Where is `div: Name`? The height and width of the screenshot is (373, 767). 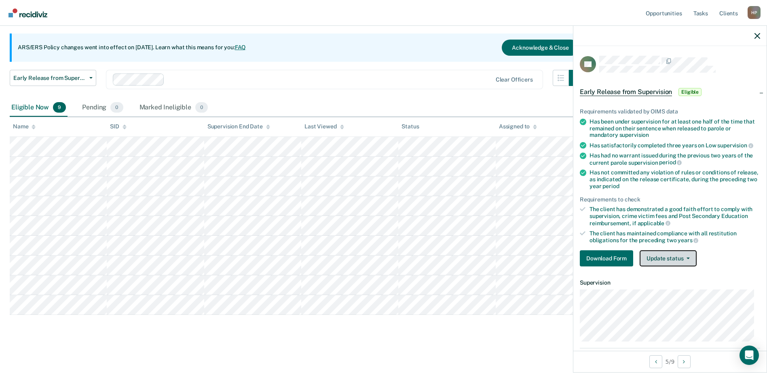
div: Name is located at coordinates (24, 126).